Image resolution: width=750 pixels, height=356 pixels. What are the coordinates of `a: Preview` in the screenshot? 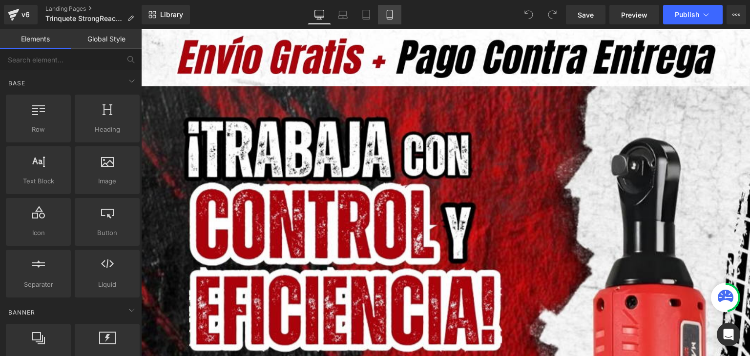 It's located at (634, 15).